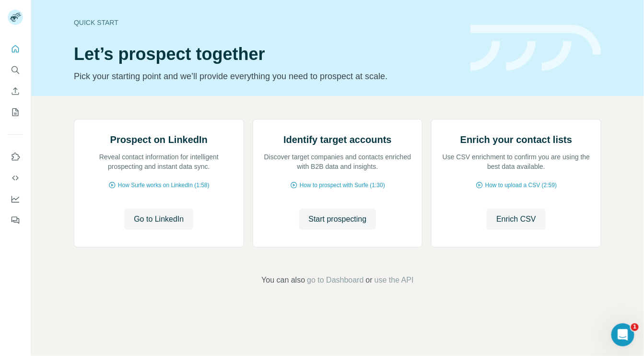 This screenshot has height=356, width=644. Describe the element at coordinates (266, 23) in the screenshot. I see `div: Quick start` at that location.